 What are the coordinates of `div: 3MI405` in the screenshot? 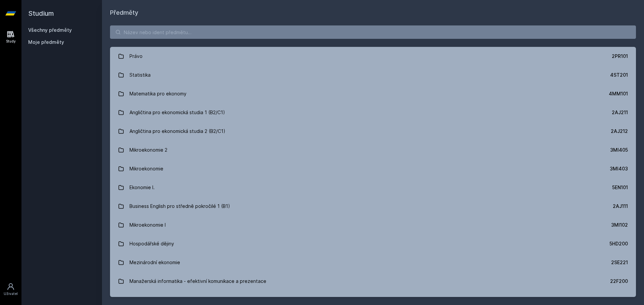 It's located at (619, 150).